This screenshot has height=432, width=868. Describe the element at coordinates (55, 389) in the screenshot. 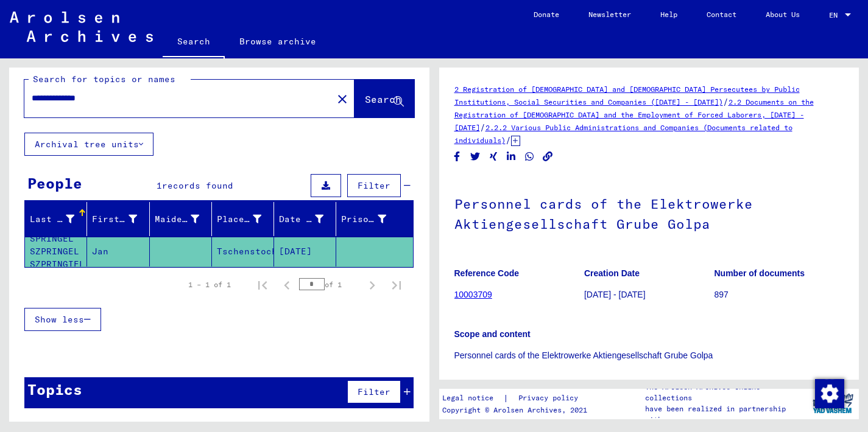

I see `div: Topics` at that location.